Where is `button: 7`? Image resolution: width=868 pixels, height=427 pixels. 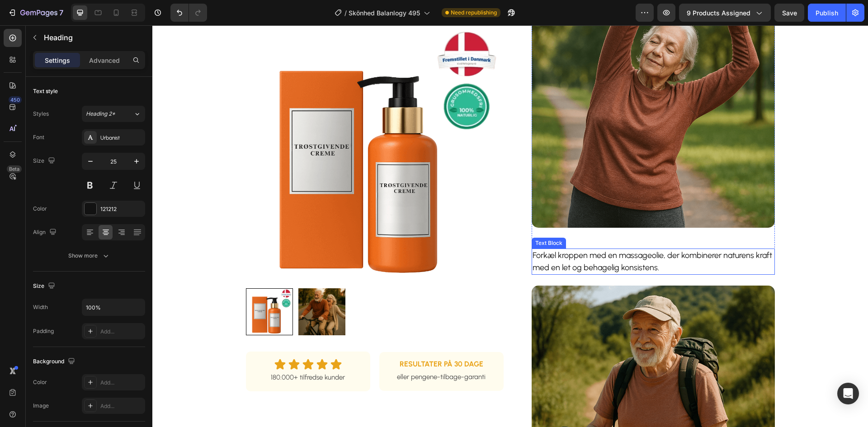
button: 7 is located at coordinates (35, 12).